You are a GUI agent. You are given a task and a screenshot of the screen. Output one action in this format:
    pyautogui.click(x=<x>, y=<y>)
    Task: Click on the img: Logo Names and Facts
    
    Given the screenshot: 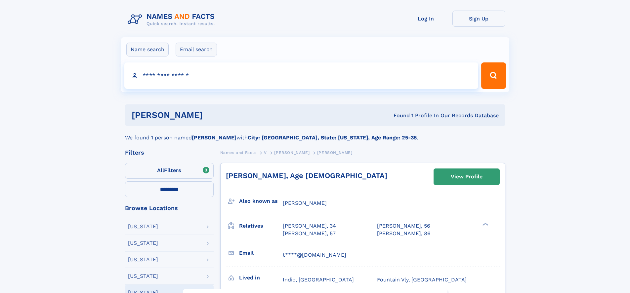 What is the action you would take?
    pyautogui.click(x=173, y=20)
    